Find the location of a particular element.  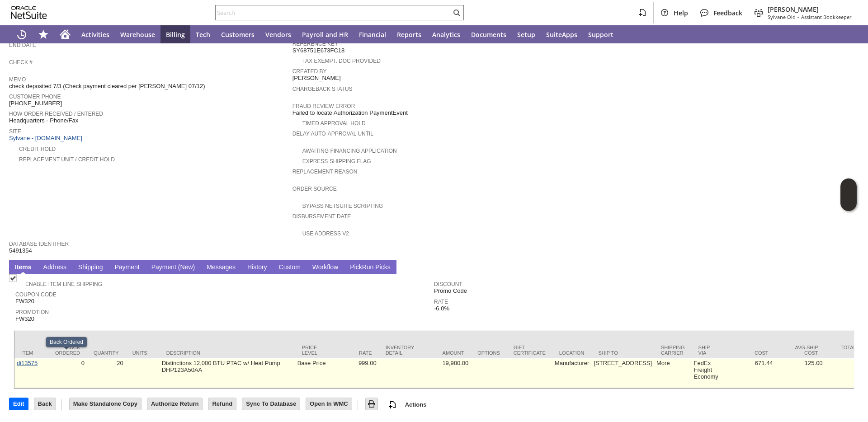

span: Financial is located at coordinates (373, 34).